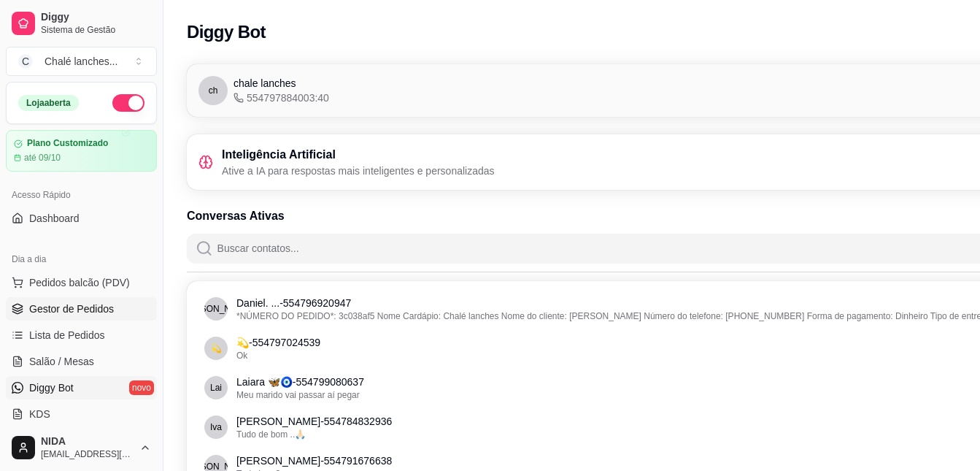  Describe the element at coordinates (79, 283) in the screenshot. I see `span: Pedidos balcão (PDV)` at that location.